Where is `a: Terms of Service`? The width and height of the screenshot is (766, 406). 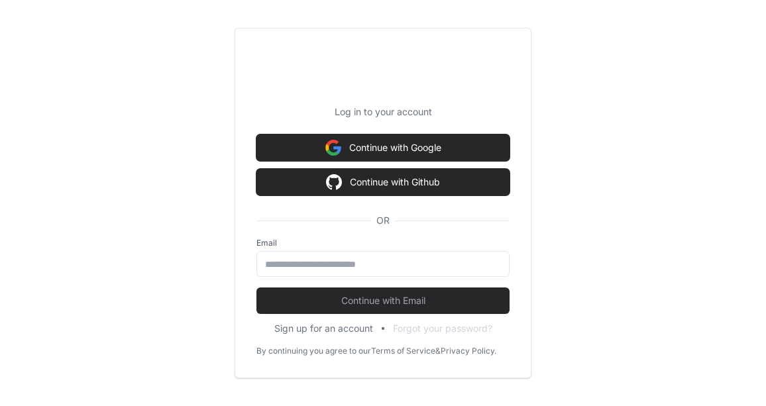 a: Terms of Service is located at coordinates (403, 351).